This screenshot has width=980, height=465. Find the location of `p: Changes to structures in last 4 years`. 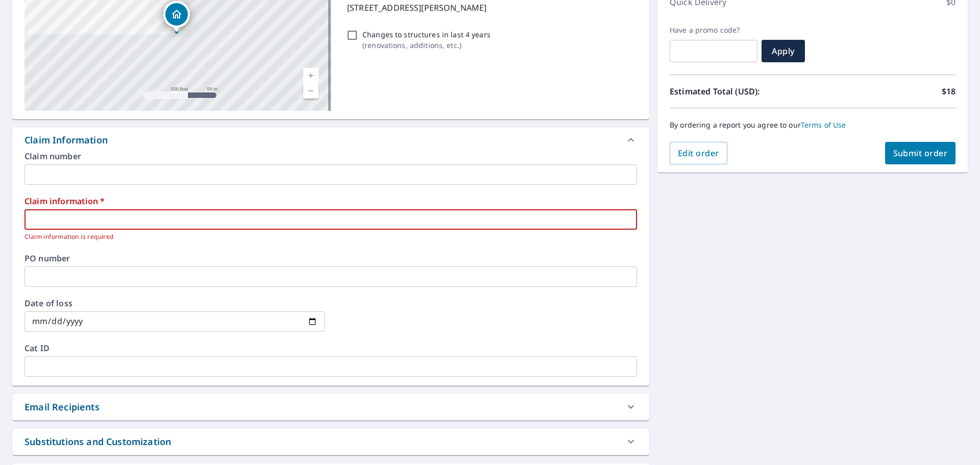

p: Changes to structures in last 4 years is located at coordinates (426, 34).